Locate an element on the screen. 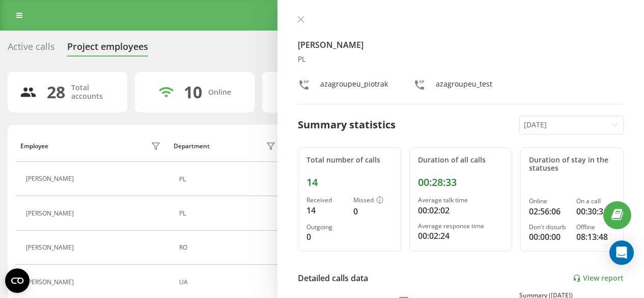 The image size is (644, 298). div: Don't disturb is located at coordinates (548, 227).